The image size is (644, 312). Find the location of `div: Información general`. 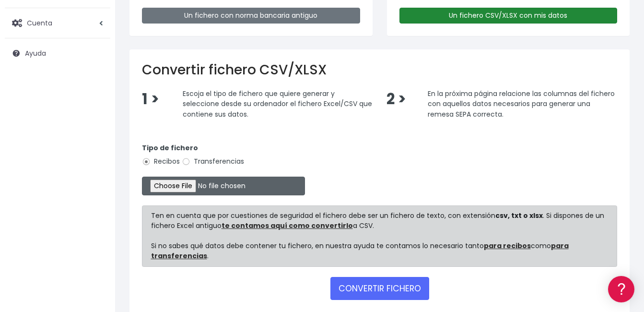

div: Información general is located at coordinates (95, 71).